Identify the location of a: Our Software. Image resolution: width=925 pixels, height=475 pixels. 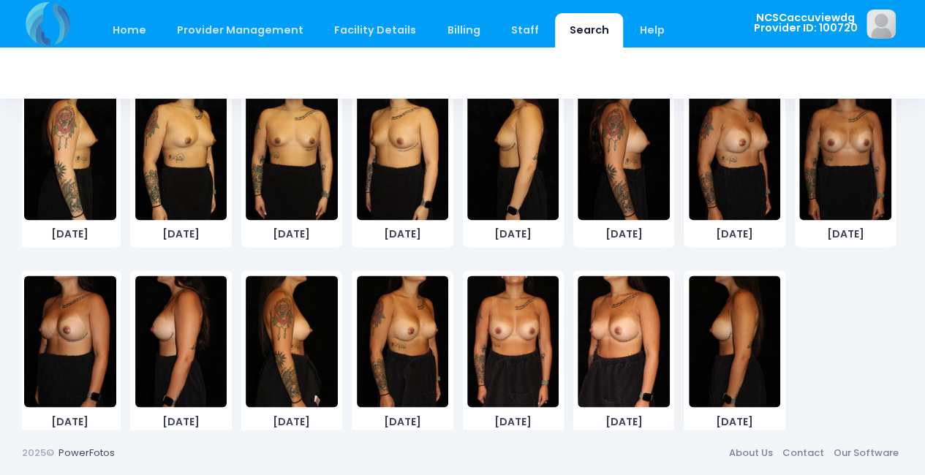
(866, 453).